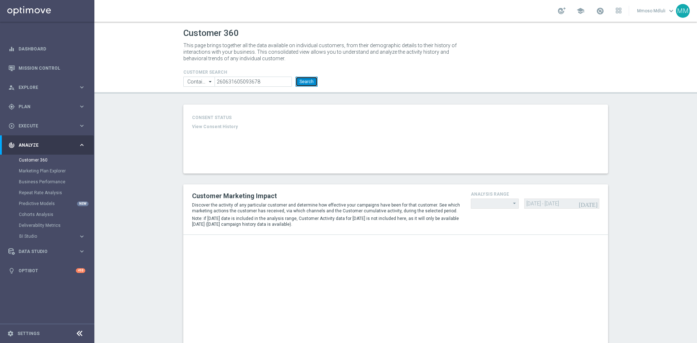 The height and width of the screenshot is (343, 697). What do you see at coordinates (47, 182) in the screenshot?
I see `a: Business Performance` at bounding box center [47, 182].